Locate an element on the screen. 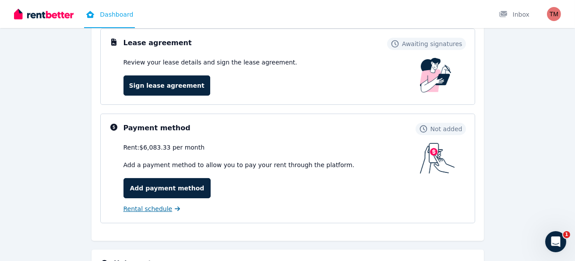 The width and height of the screenshot is (575, 261). img: Payment method is located at coordinates (438, 158).